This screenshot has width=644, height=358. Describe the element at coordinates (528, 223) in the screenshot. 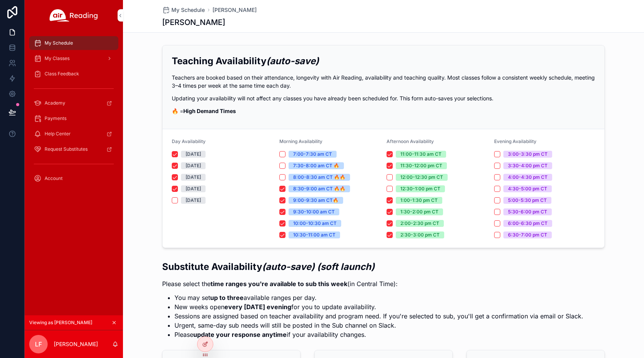

I see `div: 6:00-6:30 pm CT` at that location.